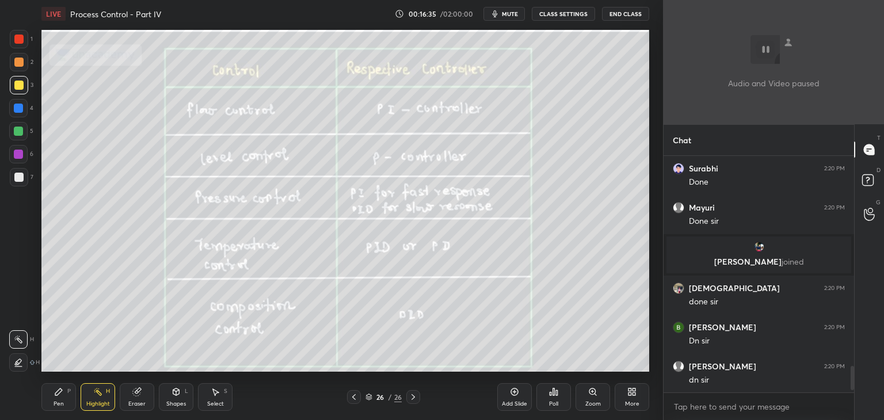 Image resolution: width=884 pixels, height=420 pixels. Describe the element at coordinates (759, 247) in the screenshot. I see `img: a65ccb60103445f481ac4aa50d5712e7.1605218_3` at that location.